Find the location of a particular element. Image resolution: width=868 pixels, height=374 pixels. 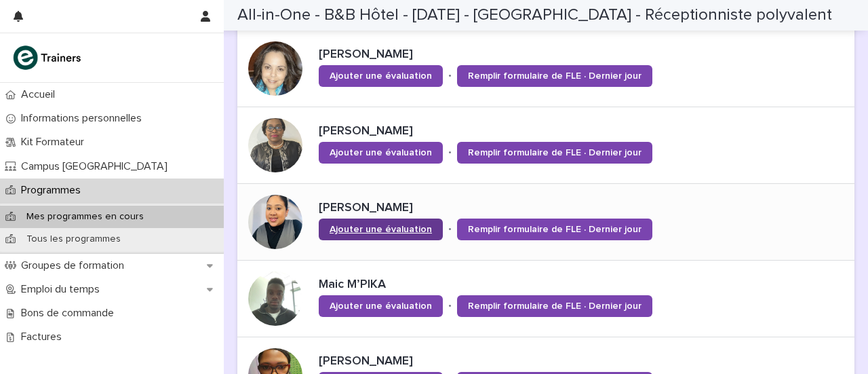

p: Kit Formateur is located at coordinates (55, 142).